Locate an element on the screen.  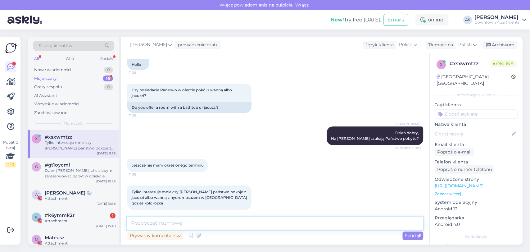
p: Android 4.0 is located at coordinates (476, 224).